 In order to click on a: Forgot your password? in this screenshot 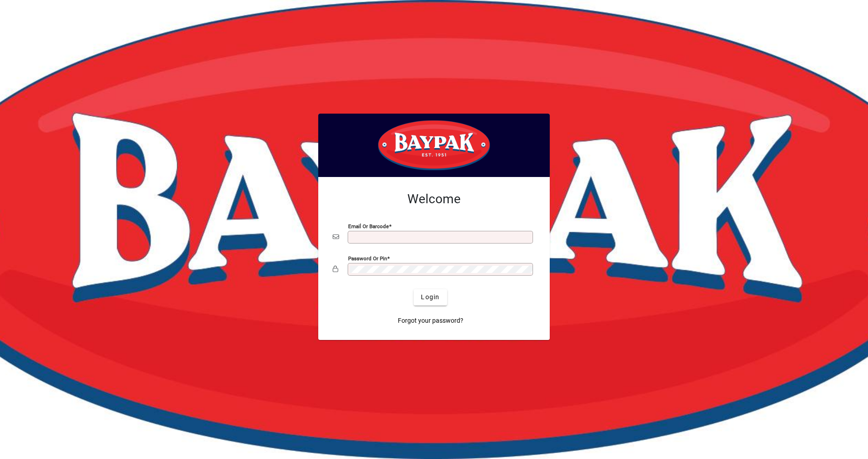, I will do `click(431, 321)`.